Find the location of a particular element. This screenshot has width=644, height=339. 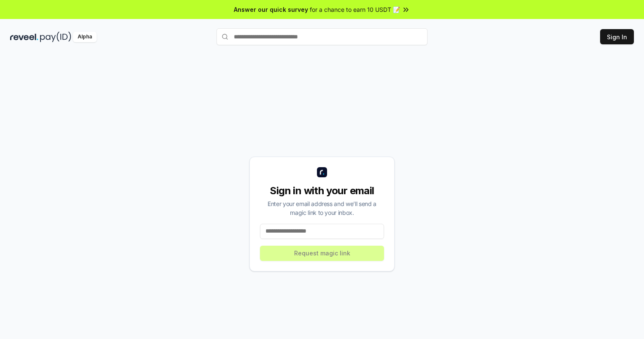

img: logo_small is located at coordinates (322, 172).